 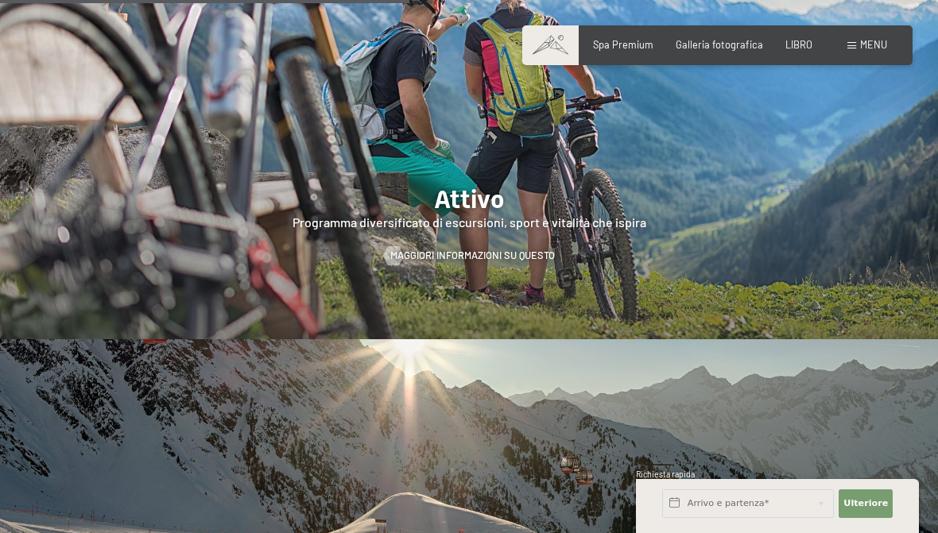 What do you see at coordinates (623, 45) in the screenshot?
I see `font: Spa Premium` at bounding box center [623, 45].